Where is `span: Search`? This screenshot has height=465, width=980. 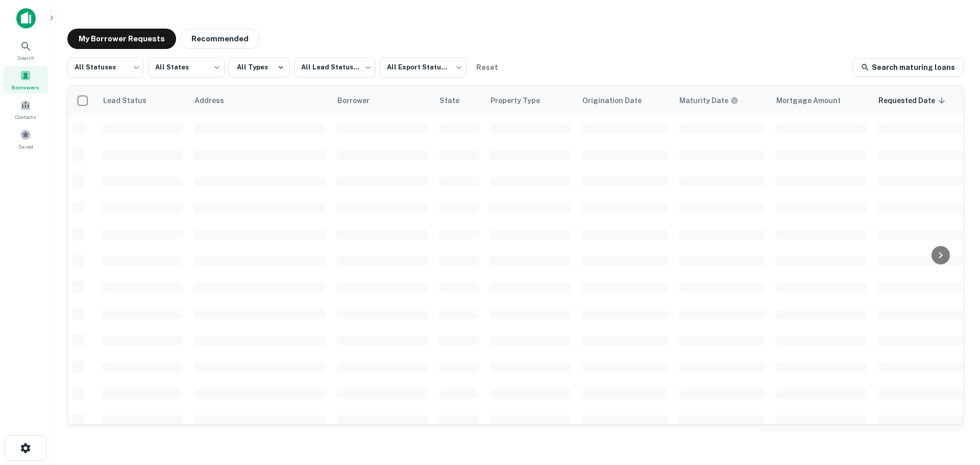
span: Search is located at coordinates (25, 58).